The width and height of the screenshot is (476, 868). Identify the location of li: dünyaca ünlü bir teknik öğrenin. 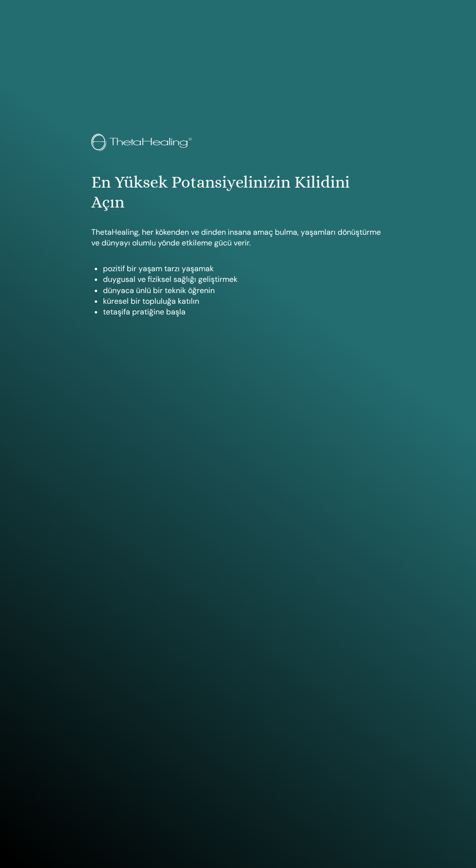
(243, 291).